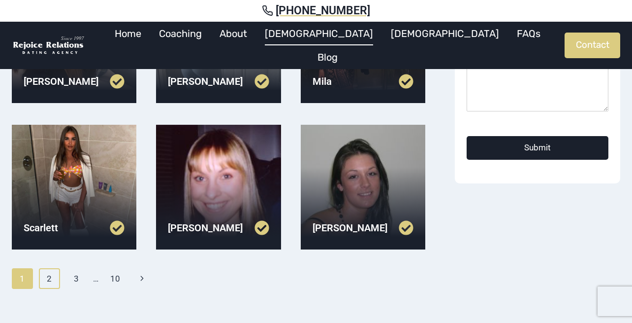 This screenshot has height=323, width=632. What do you see at coordinates (219, 278) in the screenshot?
I see `nav: Page navigation` at bounding box center [219, 278].